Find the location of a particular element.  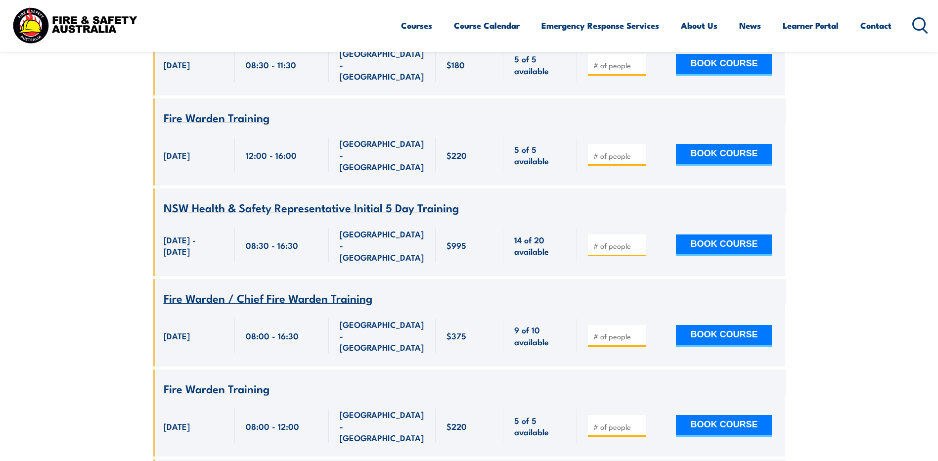

span: 12:00 - 16:00 is located at coordinates (271, 155).